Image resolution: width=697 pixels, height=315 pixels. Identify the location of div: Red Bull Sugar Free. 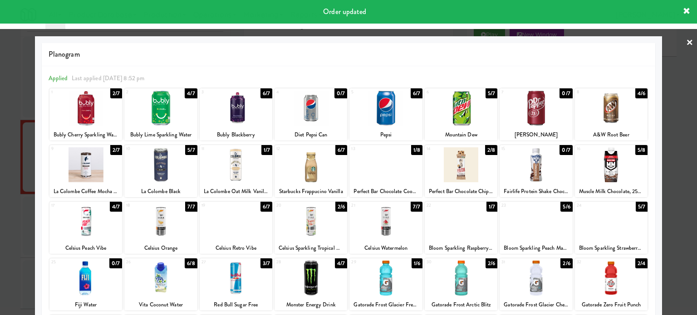
(236, 305).